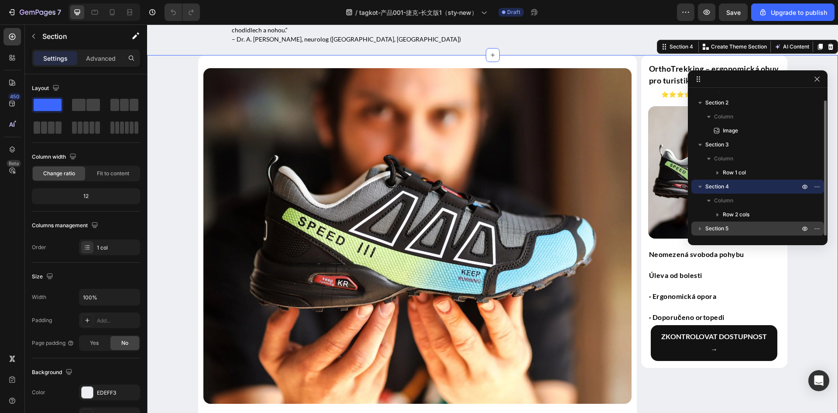  What do you see at coordinates (717, 145) in the screenshot?
I see `span: Section 3` at bounding box center [717, 145].